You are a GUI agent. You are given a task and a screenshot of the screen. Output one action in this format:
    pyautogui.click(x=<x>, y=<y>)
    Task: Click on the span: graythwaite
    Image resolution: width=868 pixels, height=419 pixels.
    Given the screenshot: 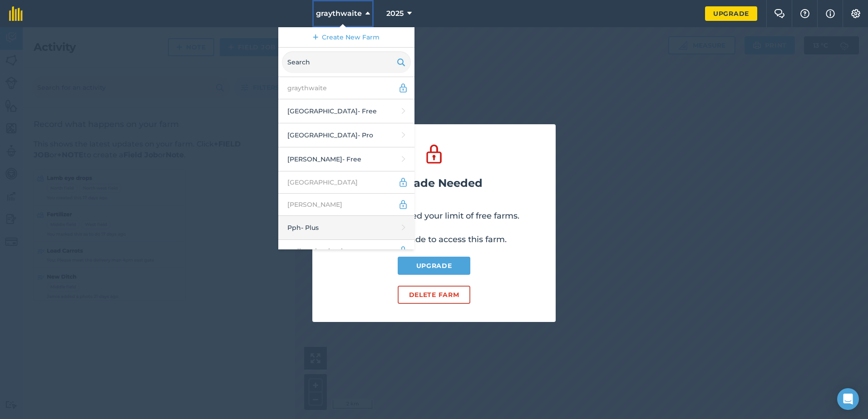 What is the action you would take?
    pyautogui.click(x=339, y=13)
    